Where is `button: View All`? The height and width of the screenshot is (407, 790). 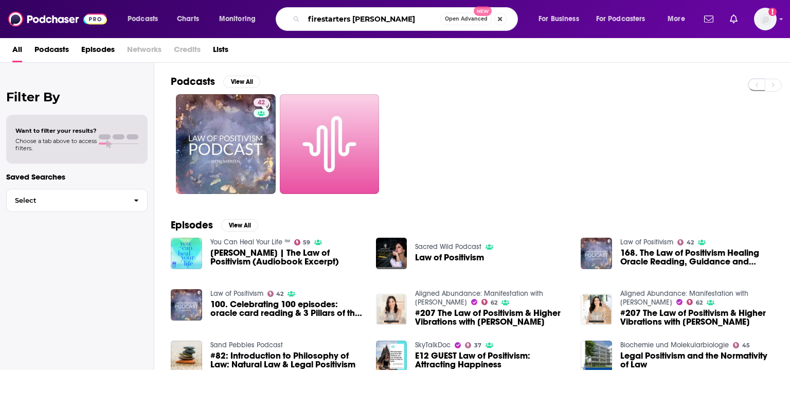
button: View All is located at coordinates (240, 225).